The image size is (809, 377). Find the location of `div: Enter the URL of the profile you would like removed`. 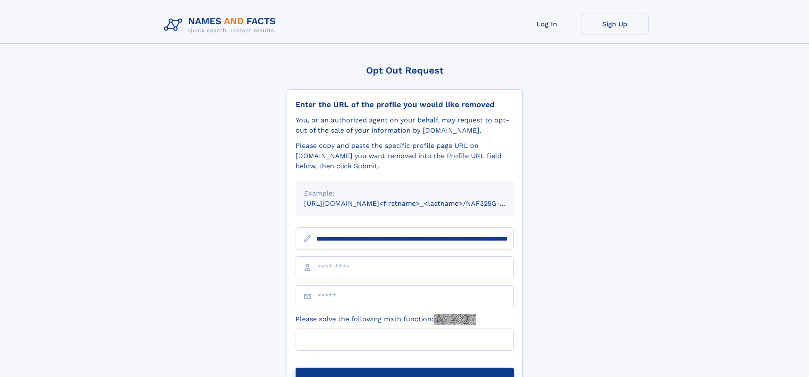

div: Enter the URL of the profile you would like removed is located at coordinates (405, 105).